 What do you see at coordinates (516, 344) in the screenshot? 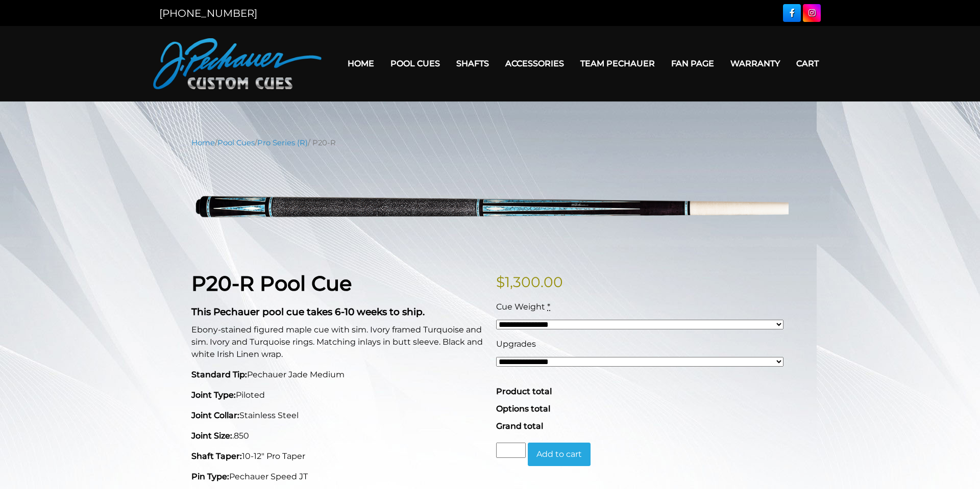
I see `span: Upgrades` at bounding box center [516, 344].